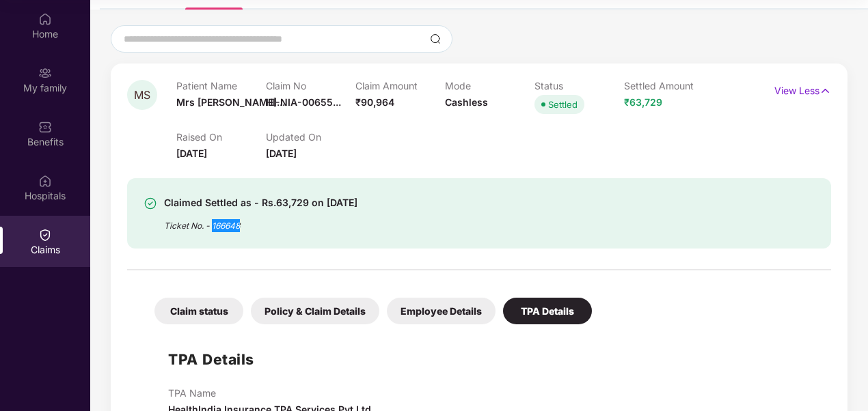 The image size is (868, 411). What do you see at coordinates (260, 221) in the screenshot?
I see `div: Ticket No. - 166648` at bounding box center [260, 221].